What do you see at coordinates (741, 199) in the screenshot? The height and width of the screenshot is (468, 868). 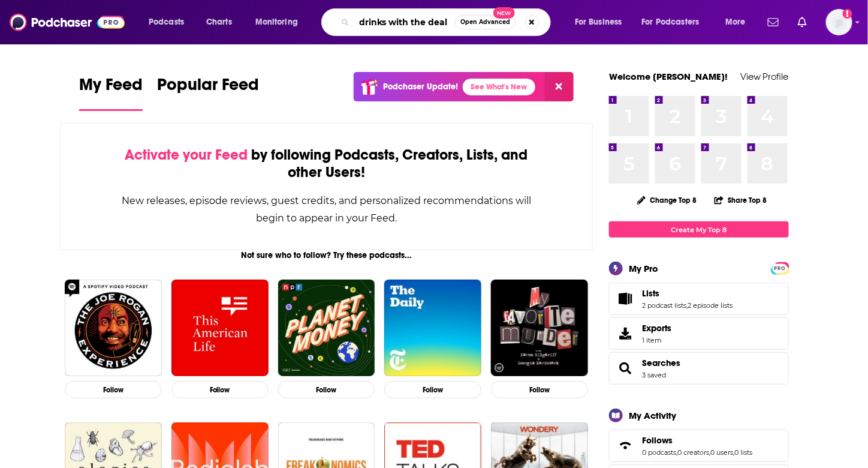 I see `button: Share Top 8` at bounding box center [741, 199].